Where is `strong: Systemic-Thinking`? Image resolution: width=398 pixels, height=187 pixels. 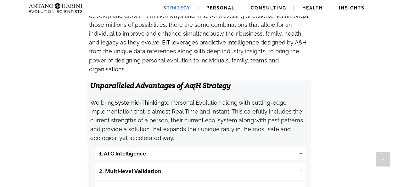 strong: Systemic-Thinking is located at coordinates (139, 102).